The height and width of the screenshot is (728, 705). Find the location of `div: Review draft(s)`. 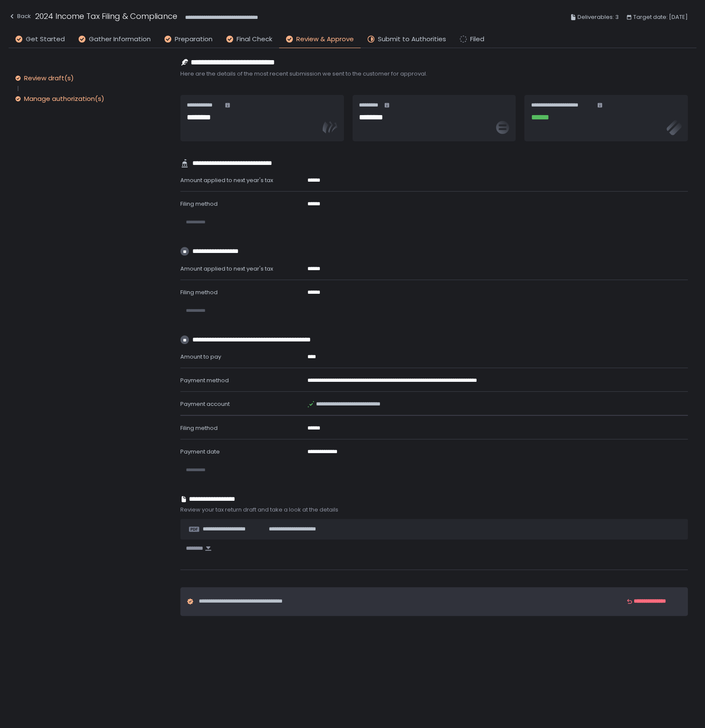

div: Review draft(s) is located at coordinates (49, 78).